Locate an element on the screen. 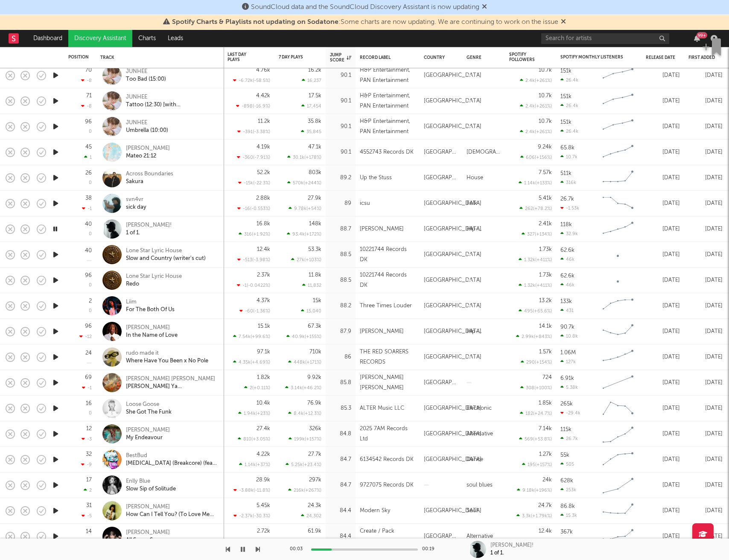  div: 1 is located at coordinates (88, 157).